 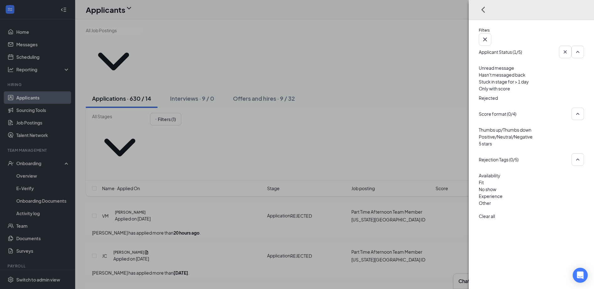 I want to click on span: Score format (0/4), so click(x=497, y=114).